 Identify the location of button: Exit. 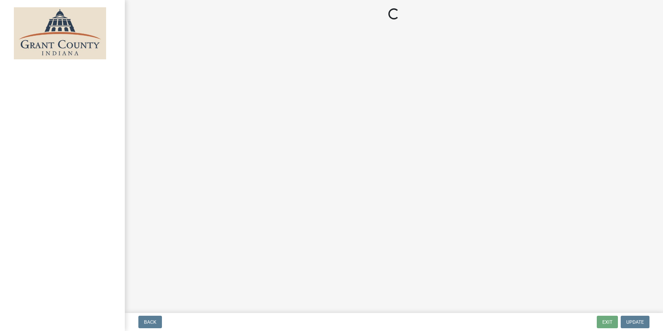
(607, 322).